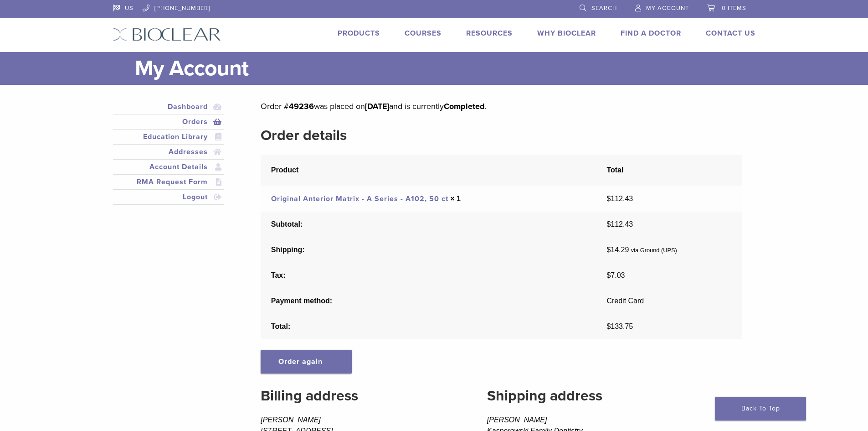 This screenshot has height=431, width=868. What do you see at coordinates (169, 152) in the screenshot?
I see `a: Addresses` at bounding box center [169, 152].